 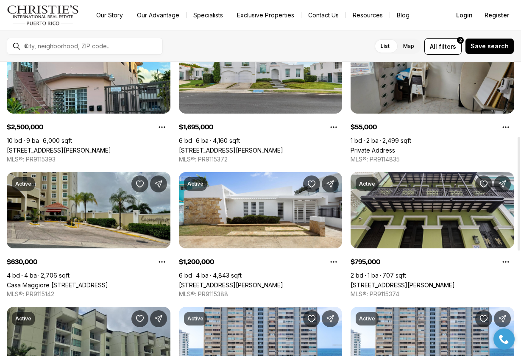 I want to click on span: Save search, so click(x=490, y=46).